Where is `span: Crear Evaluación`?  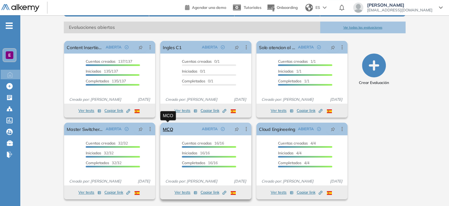
span: Crear Evaluación is located at coordinates (374, 83).